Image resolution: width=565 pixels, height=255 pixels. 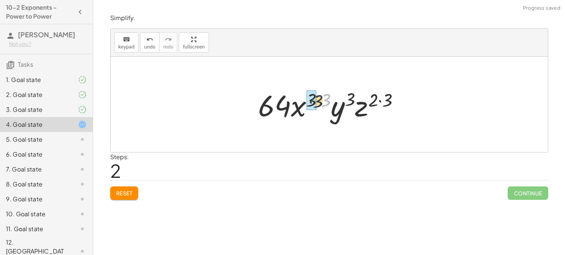 What do you see at coordinates (150, 40) in the screenshot?
I see `i: undo` at bounding box center [150, 40].